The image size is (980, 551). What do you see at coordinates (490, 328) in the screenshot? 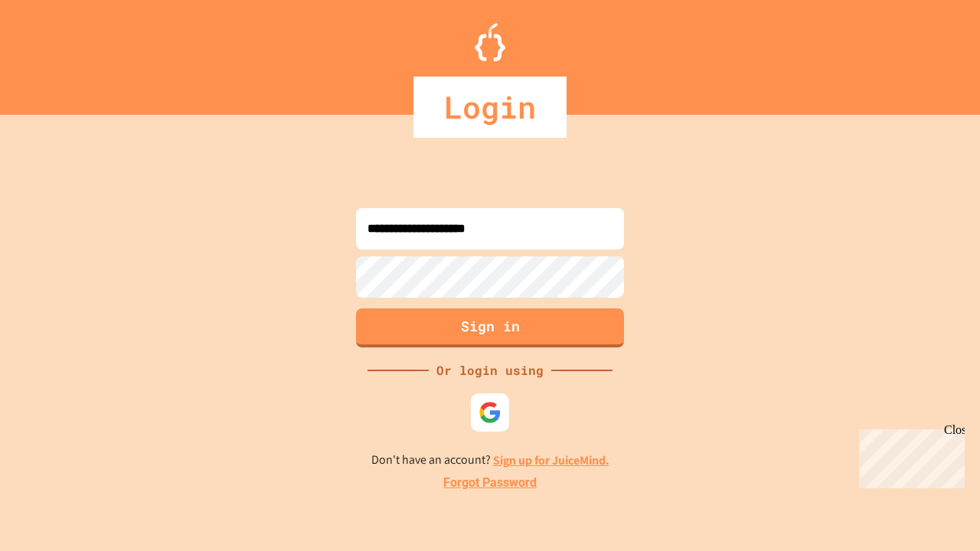
I see `button: Sign in` at bounding box center [490, 328].